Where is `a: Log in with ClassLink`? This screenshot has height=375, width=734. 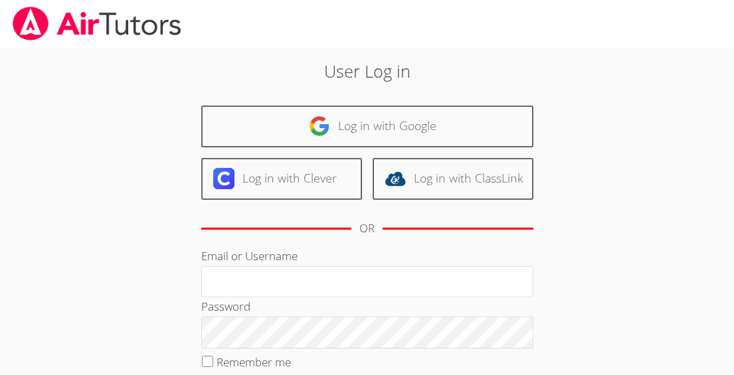
a: Log in with ClassLink is located at coordinates (453, 179).